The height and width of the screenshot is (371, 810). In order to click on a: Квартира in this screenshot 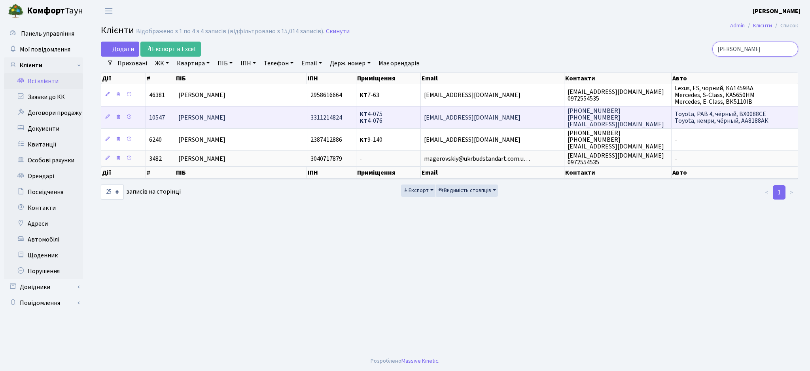, I will do `click(193, 63)`.